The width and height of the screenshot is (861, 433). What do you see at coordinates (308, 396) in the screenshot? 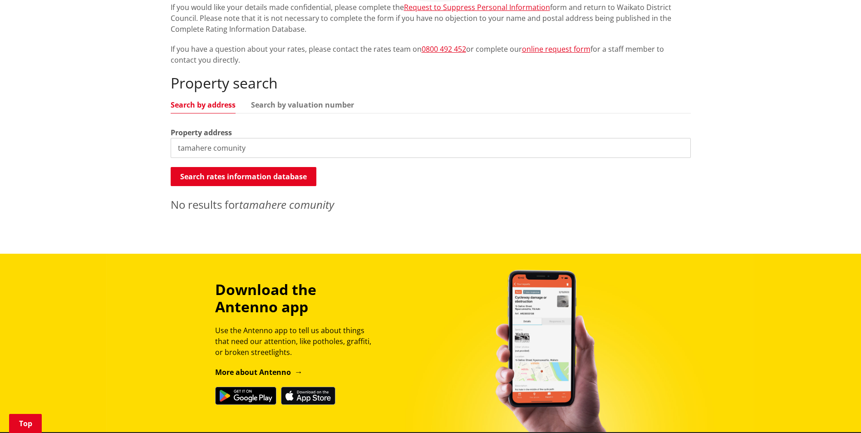
I see `img: Download on the App Store` at bounding box center [308, 396].